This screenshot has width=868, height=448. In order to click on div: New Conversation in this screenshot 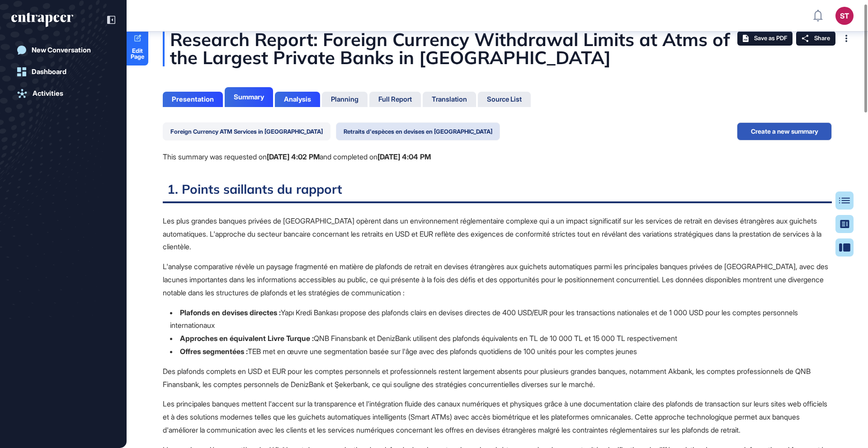, I will do `click(61, 50)`.